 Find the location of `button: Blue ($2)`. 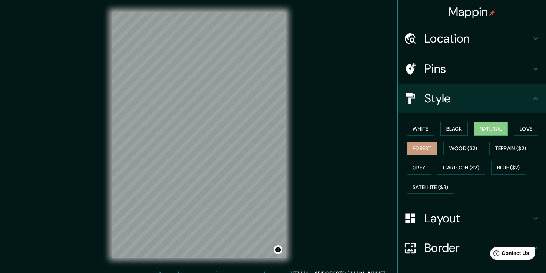

button: Blue ($2) is located at coordinates (508, 168).